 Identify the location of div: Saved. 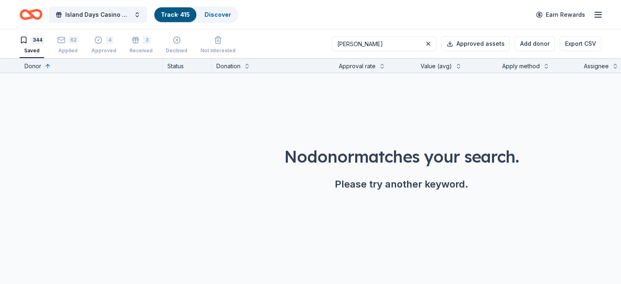
(32, 51).